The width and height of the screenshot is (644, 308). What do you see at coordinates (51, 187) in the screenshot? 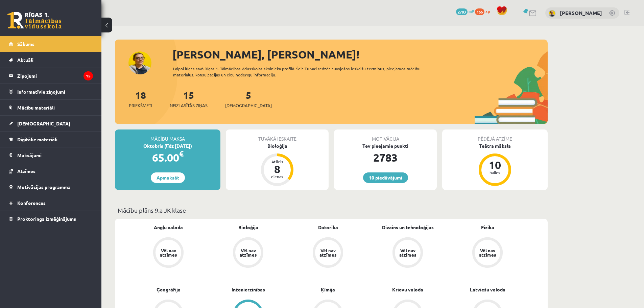
I see `a: Motivācijas programma` at bounding box center [51, 187].